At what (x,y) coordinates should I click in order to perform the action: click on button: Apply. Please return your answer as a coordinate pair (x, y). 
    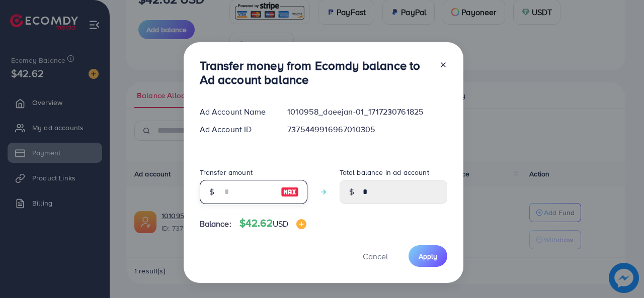
    Looking at the image, I should click on (428, 256).